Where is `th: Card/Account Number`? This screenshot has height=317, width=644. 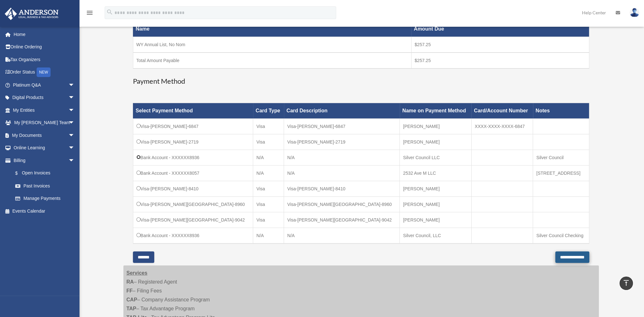
th: Card/Account Number is located at coordinates (502, 111).